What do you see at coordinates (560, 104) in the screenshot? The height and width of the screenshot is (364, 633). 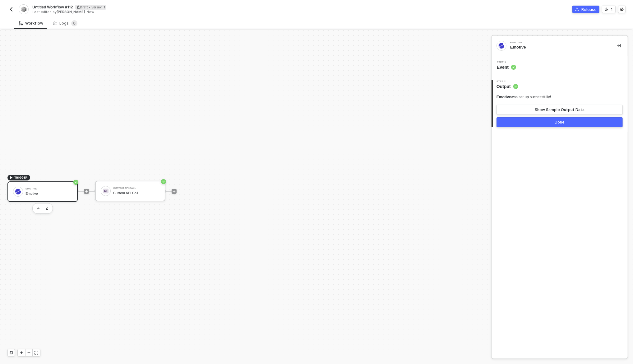 I see `div: Step 2Output Emotivewas set up successfully!Show Sample Output DataDone` at bounding box center [560, 104].